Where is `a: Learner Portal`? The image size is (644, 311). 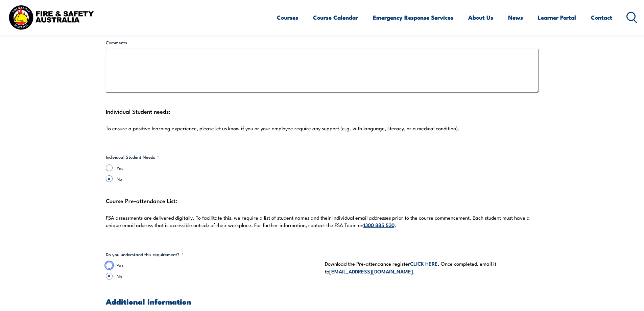 a: Learner Portal is located at coordinates (557, 17).